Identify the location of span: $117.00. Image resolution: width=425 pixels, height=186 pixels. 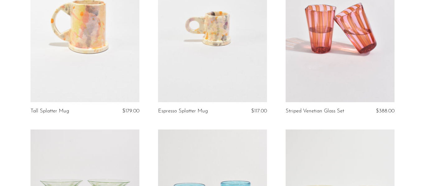
(259, 111).